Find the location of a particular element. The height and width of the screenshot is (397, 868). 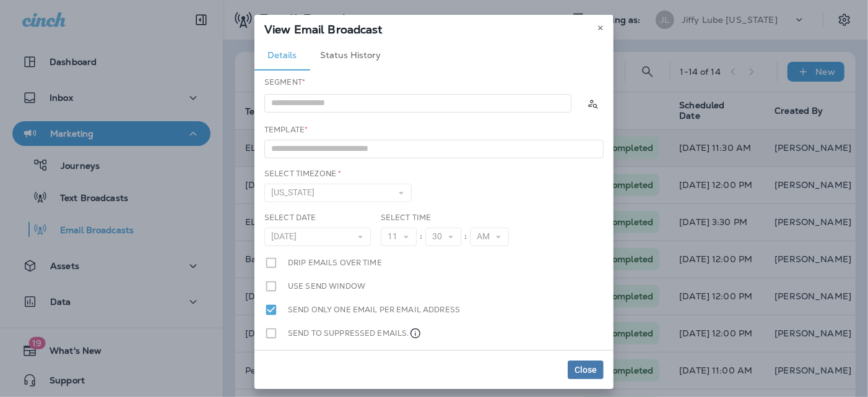

label: Select Date is located at coordinates (290, 218).